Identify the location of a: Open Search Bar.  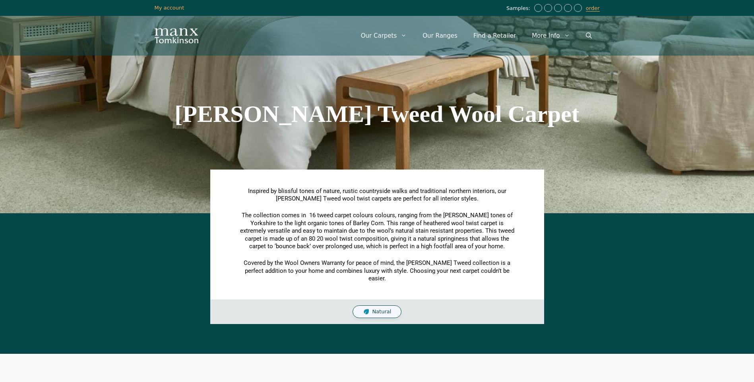
(588, 36).